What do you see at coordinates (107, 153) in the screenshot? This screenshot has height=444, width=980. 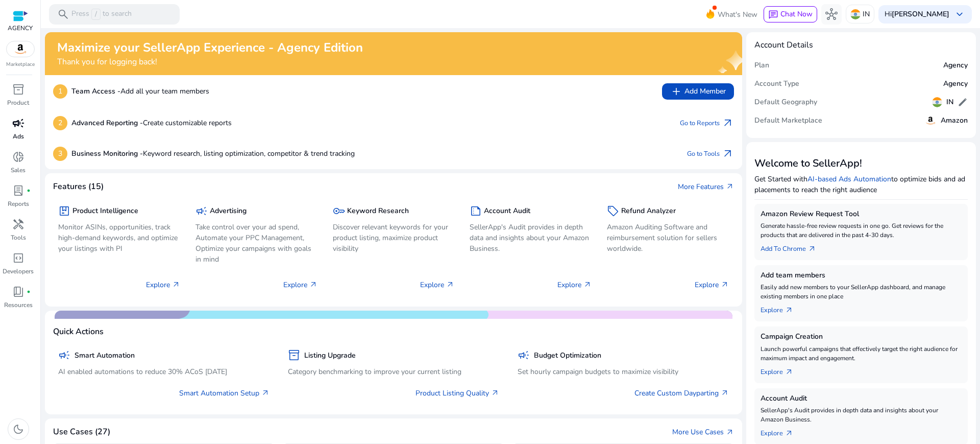 I see `b: Business Monitoring -` at bounding box center [107, 153].